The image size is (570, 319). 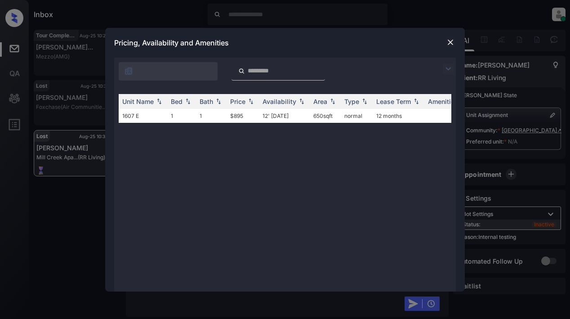 I want to click on td: $895, so click(x=243, y=116).